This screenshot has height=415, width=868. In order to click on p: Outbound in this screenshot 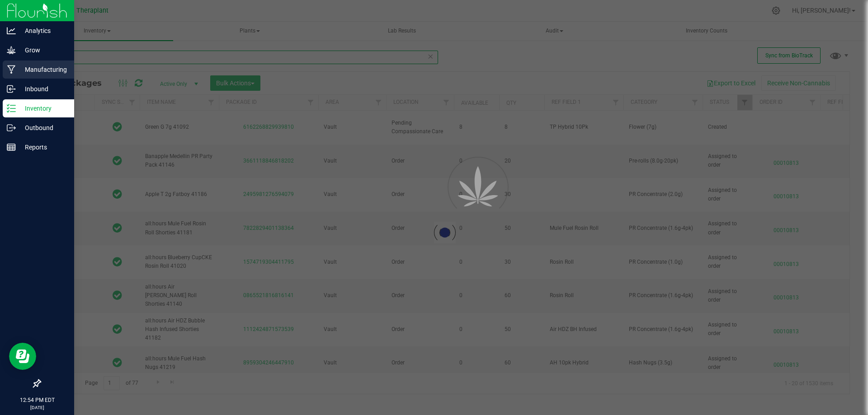, I will do `click(43, 128)`.